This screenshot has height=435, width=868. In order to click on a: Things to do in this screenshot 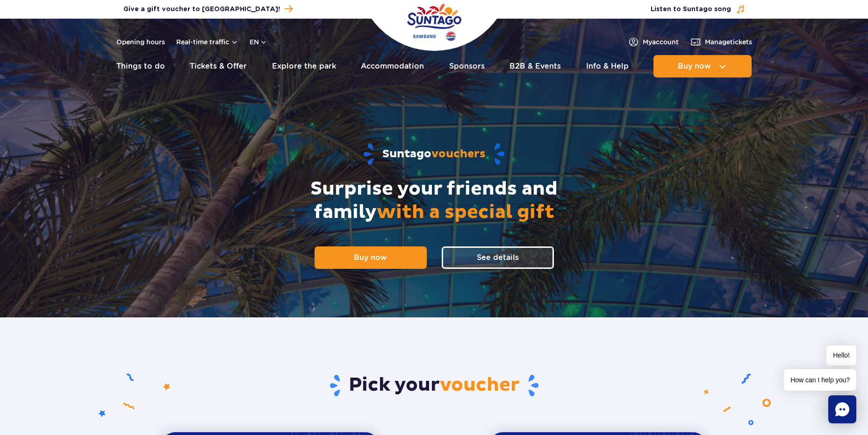, I will do `click(140, 67)`.